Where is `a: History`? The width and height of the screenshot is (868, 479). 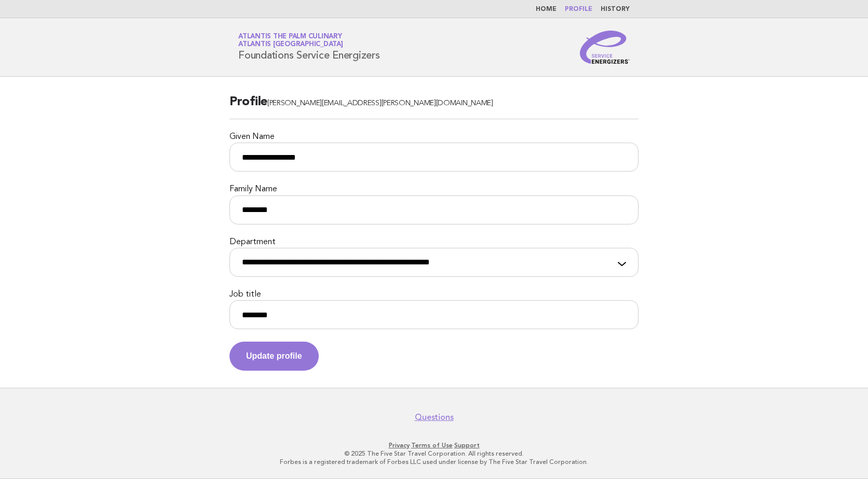
a: History is located at coordinates (615, 9).